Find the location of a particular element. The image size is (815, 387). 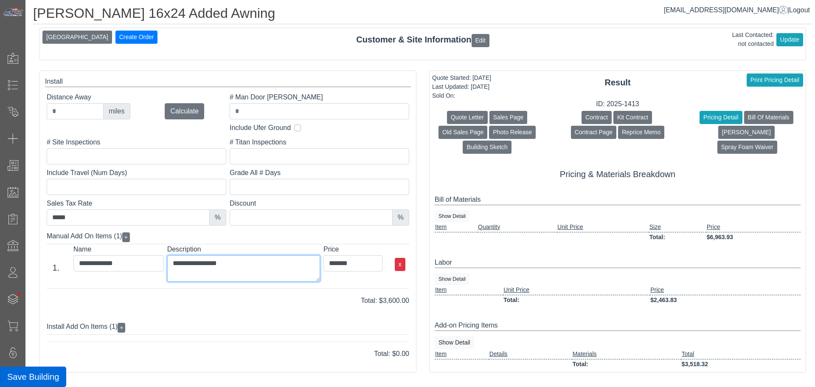

div: Sold On: is located at coordinates (461, 96).